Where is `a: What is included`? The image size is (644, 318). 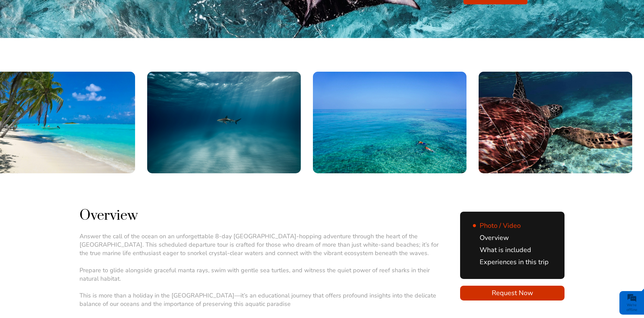 a: What is included is located at coordinates (502, 250).